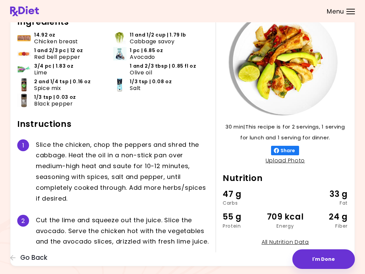 The height and width of the screenshot is (274, 365). Describe the element at coordinates (285, 226) in the screenshot. I see `div: Energy` at that location.